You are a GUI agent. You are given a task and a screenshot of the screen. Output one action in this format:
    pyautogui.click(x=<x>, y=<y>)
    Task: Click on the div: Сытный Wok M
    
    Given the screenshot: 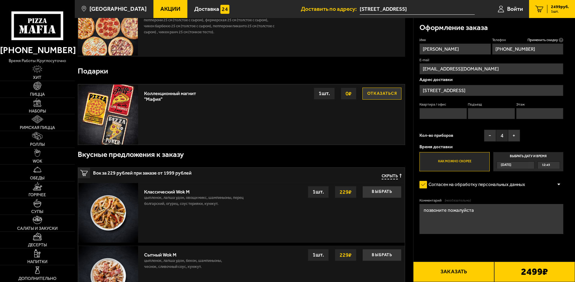 What is the action you would take?
    pyautogui.click(x=188, y=253)
    